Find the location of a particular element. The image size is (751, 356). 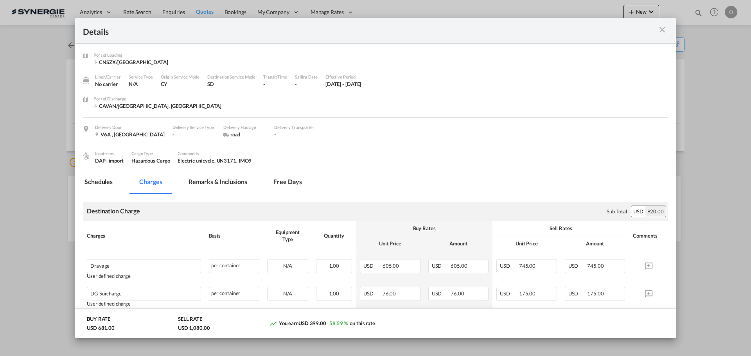

md-tab-item: Charges is located at coordinates (151, 183).